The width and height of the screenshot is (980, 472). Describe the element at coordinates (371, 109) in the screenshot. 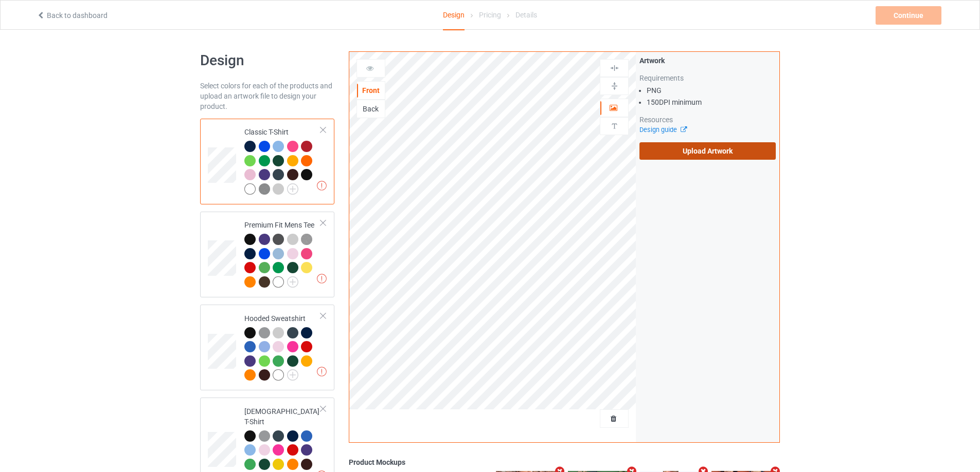

I see `div: Back` at that location.